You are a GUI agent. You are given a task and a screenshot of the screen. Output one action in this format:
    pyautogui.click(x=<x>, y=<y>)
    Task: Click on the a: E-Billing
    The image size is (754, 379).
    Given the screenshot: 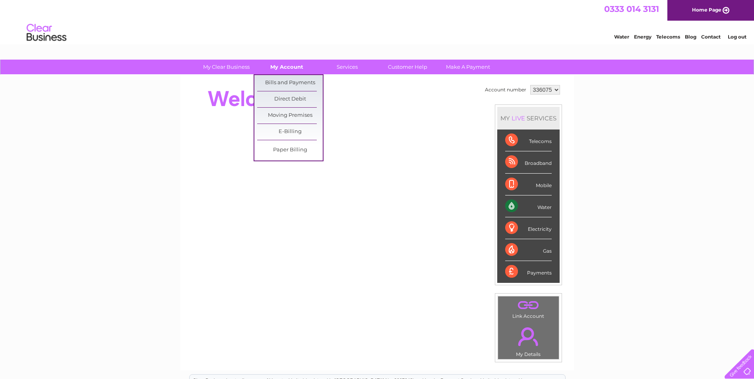 What is the action you would take?
    pyautogui.click(x=290, y=132)
    